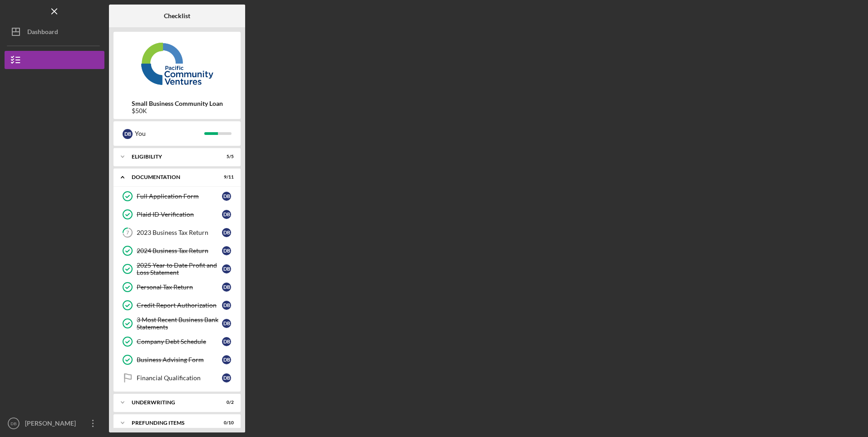 This screenshot has height=437, width=868. I want to click on div: Full Application Form, so click(180, 196).